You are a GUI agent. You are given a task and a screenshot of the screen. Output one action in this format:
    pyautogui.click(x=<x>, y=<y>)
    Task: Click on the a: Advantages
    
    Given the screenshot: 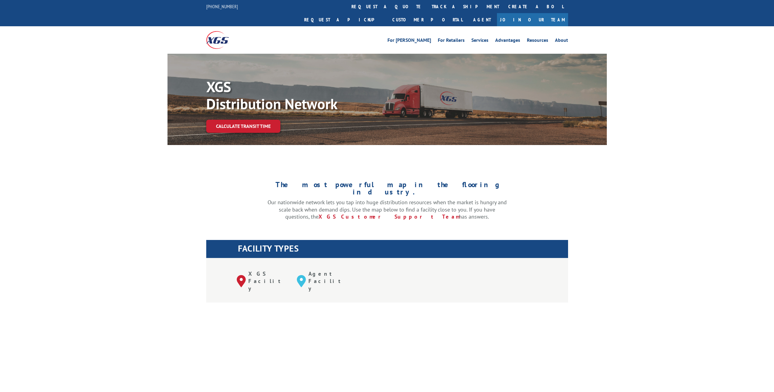 What is the action you would take?
    pyautogui.click(x=508, y=41)
    